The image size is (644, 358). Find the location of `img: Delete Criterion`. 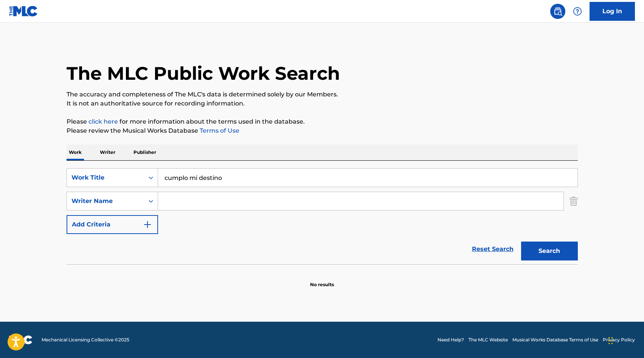

img: Delete Criterion is located at coordinates (573, 201).